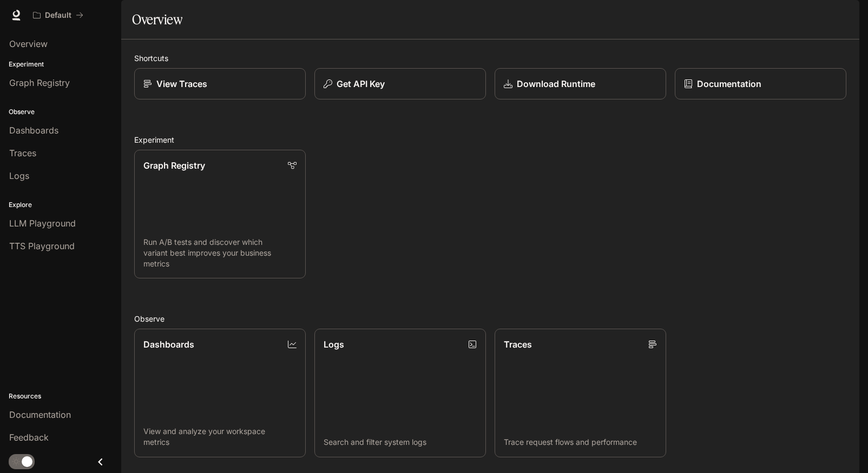 Image resolution: width=868 pixels, height=473 pixels. What do you see at coordinates (182, 84) in the screenshot?
I see `p: View Traces` at bounding box center [182, 84].